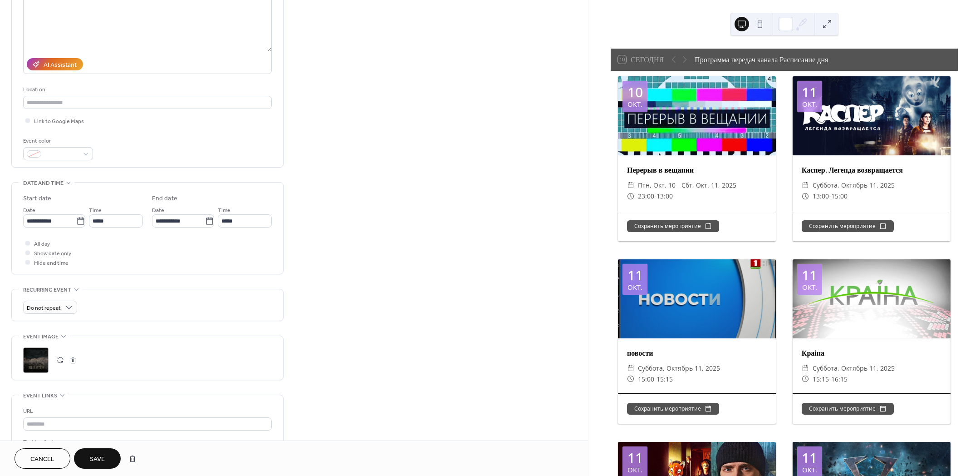 The width and height of the screenshot is (980, 476). What do you see at coordinates (147, 89) in the screenshot?
I see `div: Location` at bounding box center [147, 89].